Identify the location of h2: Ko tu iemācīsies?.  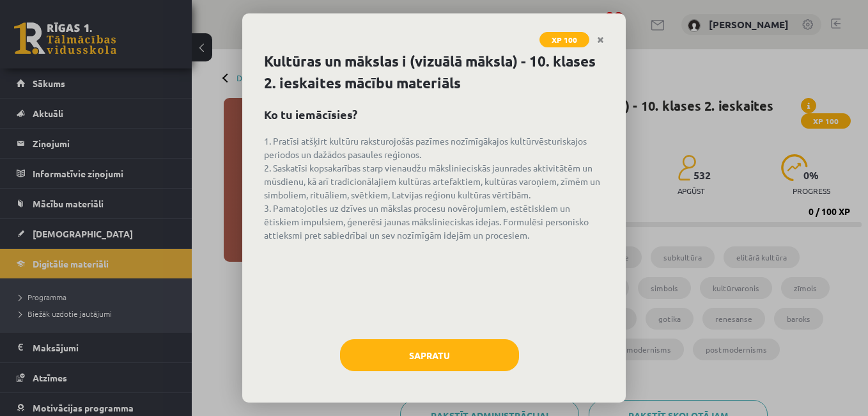
(434, 114).